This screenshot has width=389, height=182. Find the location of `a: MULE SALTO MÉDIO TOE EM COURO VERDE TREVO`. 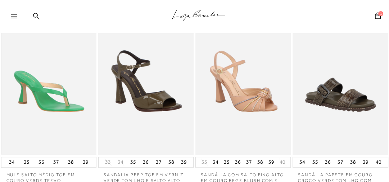

a: MULE SALTO MÉDIO TOE EM COURO VERDE TREVO is located at coordinates (49, 83).